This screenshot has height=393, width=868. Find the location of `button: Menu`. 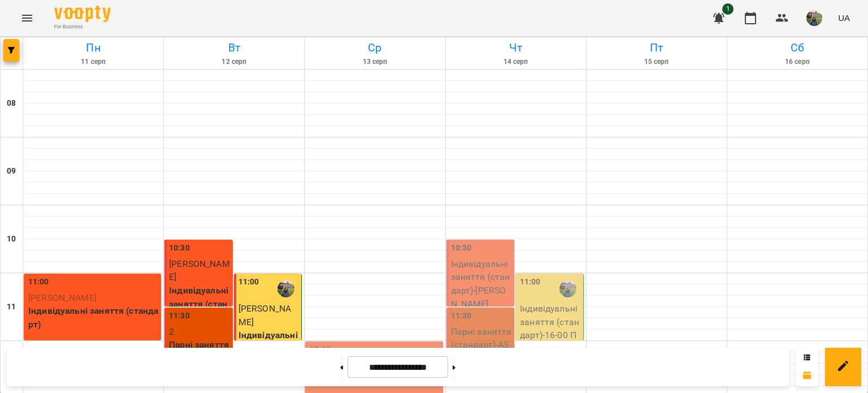

button: Menu is located at coordinates (27, 18).